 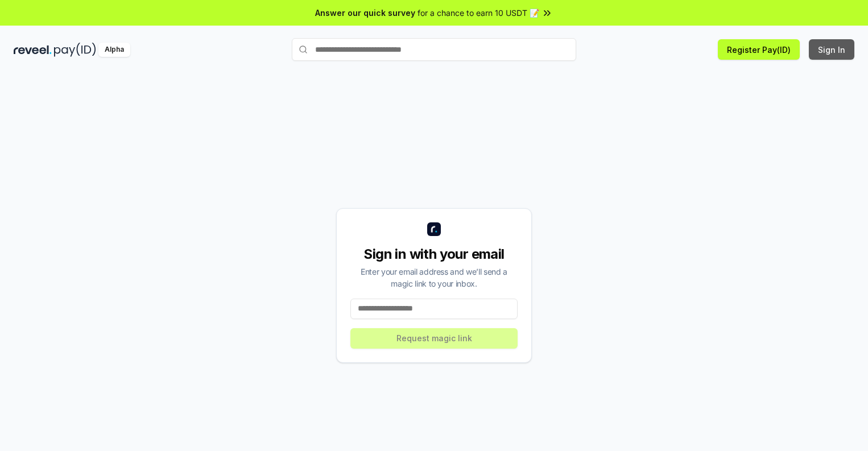 What do you see at coordinates (75, 50) in the screenshot?
I see `img: pay_id` at bounding box center [75, 50].